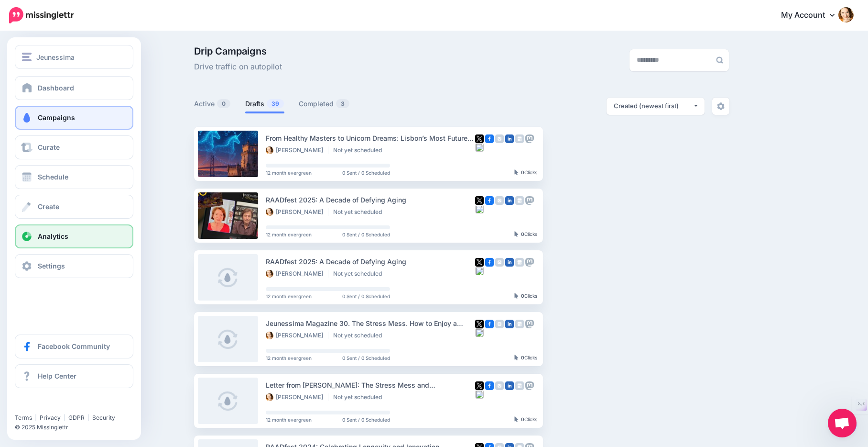 This screenshot has width=868, height=447. Describe the element at coordinates (51, 266) in the screenshot. I see `span: Settings` at that location.